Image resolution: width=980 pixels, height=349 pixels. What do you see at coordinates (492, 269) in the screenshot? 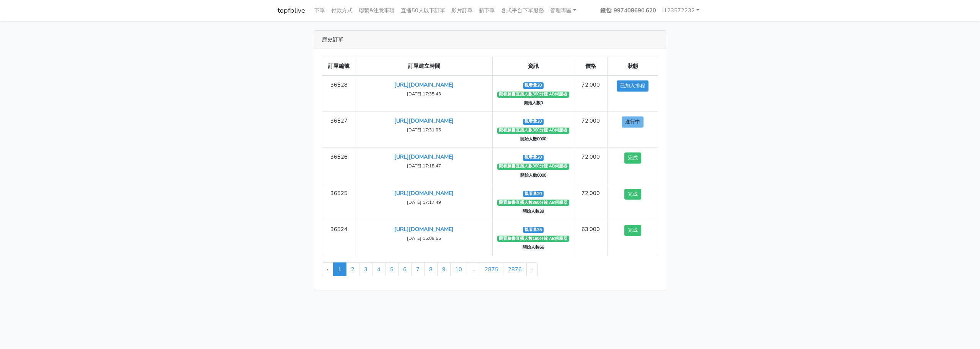
I see `a: 2875` at bounding box center [492, 269].